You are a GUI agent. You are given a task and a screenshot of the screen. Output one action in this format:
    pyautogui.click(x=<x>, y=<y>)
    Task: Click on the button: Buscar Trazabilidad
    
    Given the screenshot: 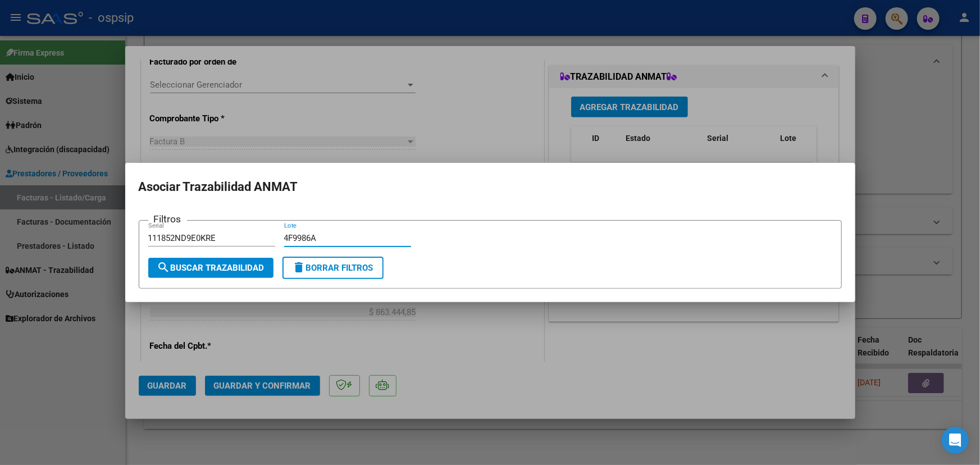 What is the action you would take?
    pyautogui.click(x=211, y=268)
    